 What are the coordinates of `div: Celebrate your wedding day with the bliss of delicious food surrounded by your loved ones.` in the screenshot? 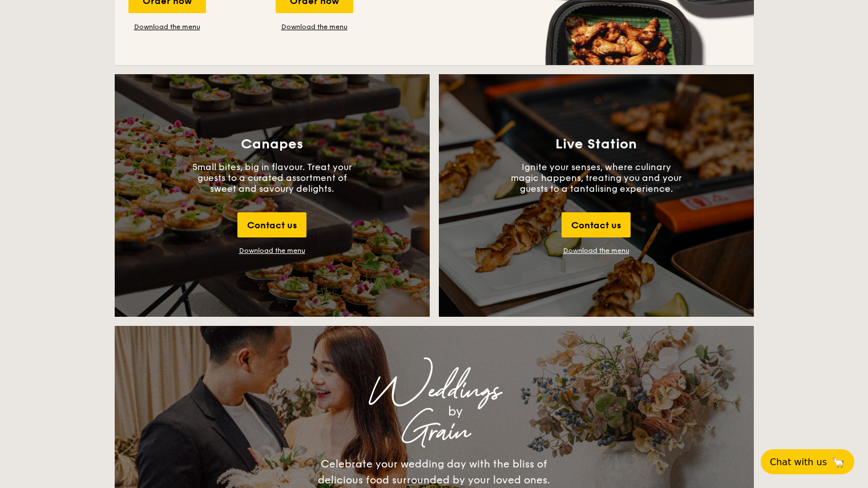 It's located at (434, 472).